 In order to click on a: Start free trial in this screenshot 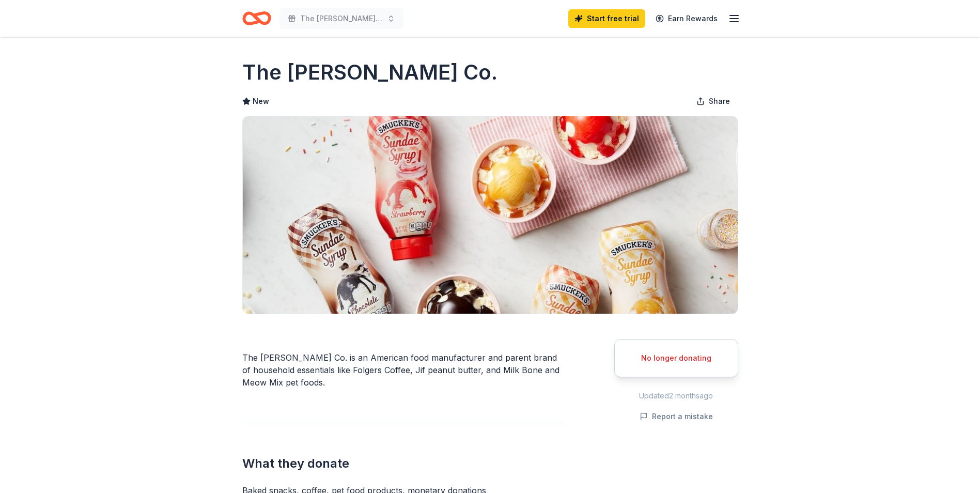, I will do `click(606, 19)`.